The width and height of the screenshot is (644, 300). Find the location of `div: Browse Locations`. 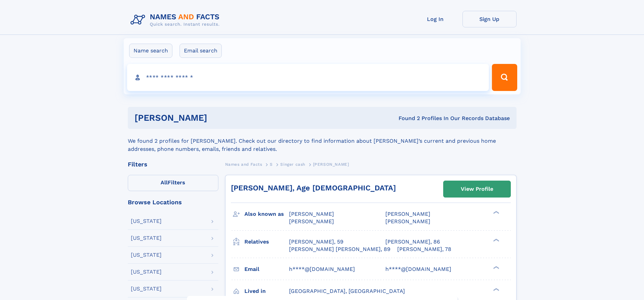

div: Browse Locations is located at coordinates (173, 203).